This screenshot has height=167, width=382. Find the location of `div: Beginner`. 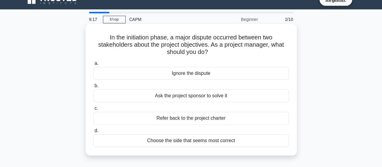

div: Beginner is located at coordinates (235, 19).